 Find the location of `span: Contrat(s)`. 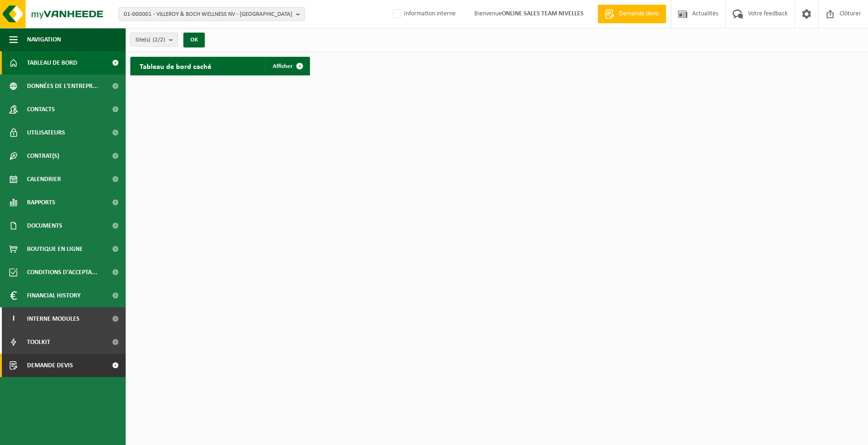

span: Contrat(s) is located at coordinates (43, 156).